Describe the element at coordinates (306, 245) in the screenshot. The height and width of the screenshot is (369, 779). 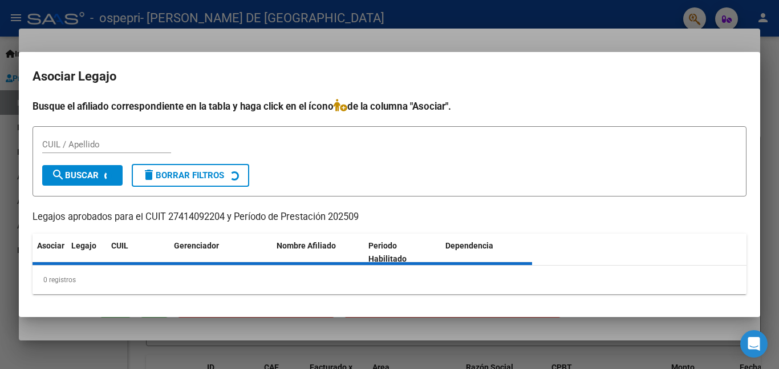
I see `span: Nombre Afiliado` at that location.